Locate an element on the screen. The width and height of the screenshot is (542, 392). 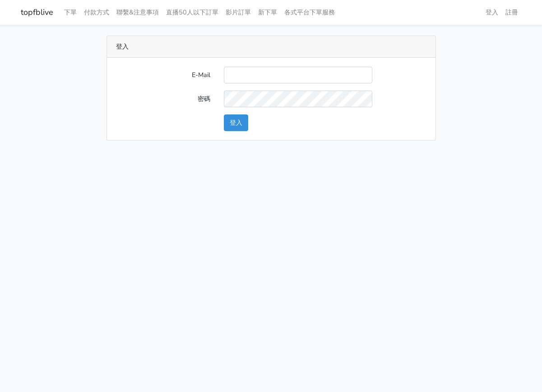
a: 影片訂單 is located at coordinates (238, 12).